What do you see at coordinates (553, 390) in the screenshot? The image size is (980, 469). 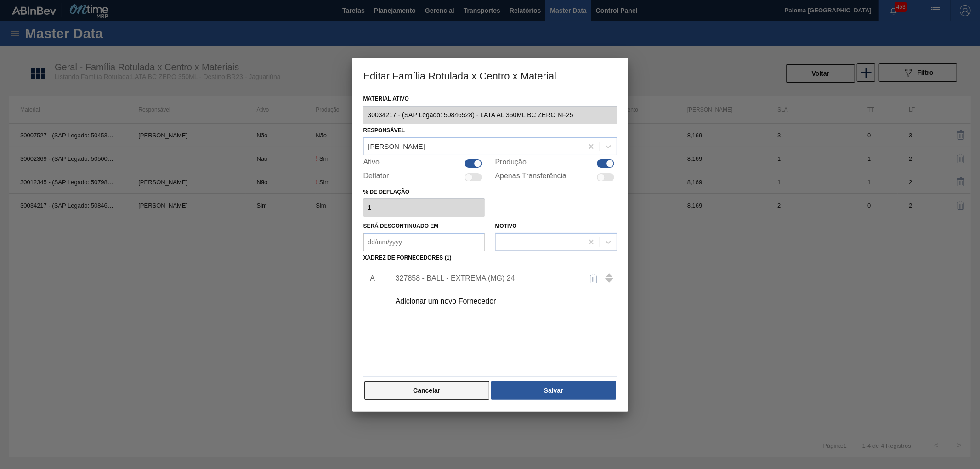 I see `button: Salvar` at bounding box center [553, 390].